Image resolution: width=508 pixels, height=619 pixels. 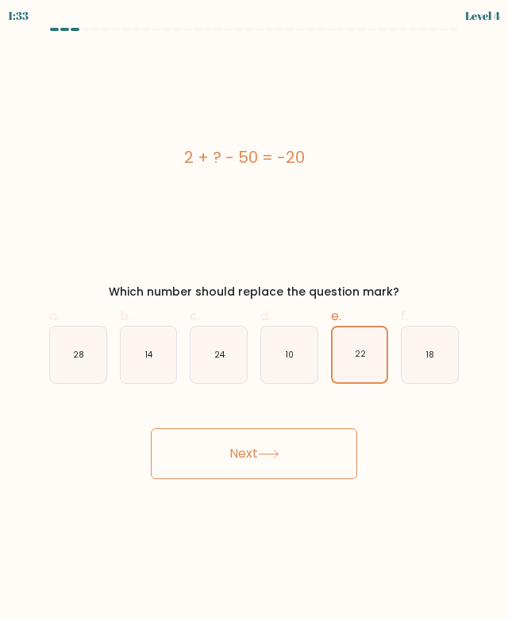 I want to click on text: 28, so click(x=79, y=354).